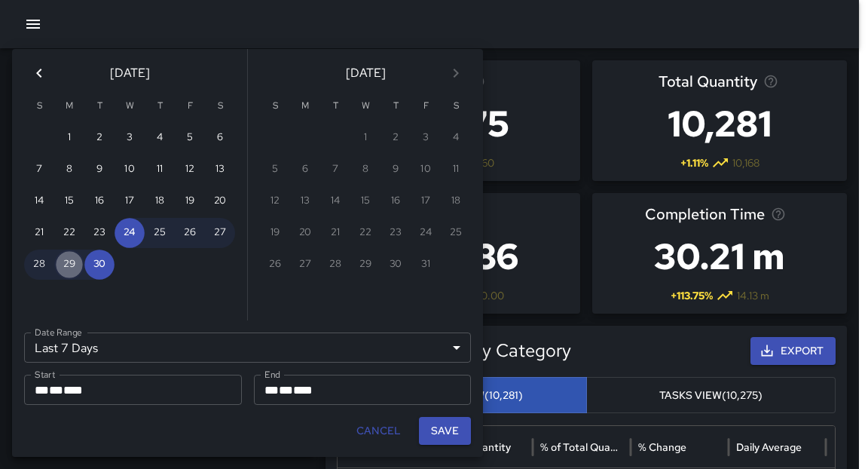 This screenshot has width=868, height=469. What do you see at coordinates (69, 202) in the screenshot?
I see `button: 15` at bounding box center [69, 202].